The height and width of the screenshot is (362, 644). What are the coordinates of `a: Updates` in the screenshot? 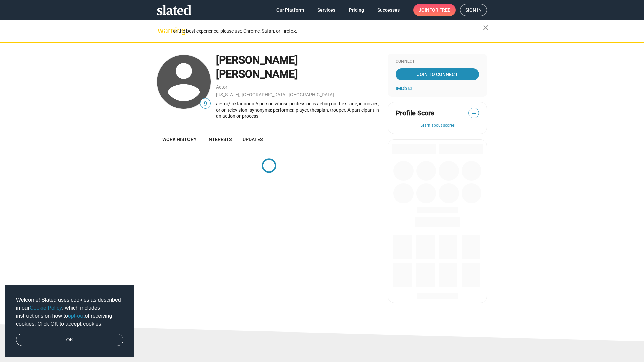 It's located at (253, 140).